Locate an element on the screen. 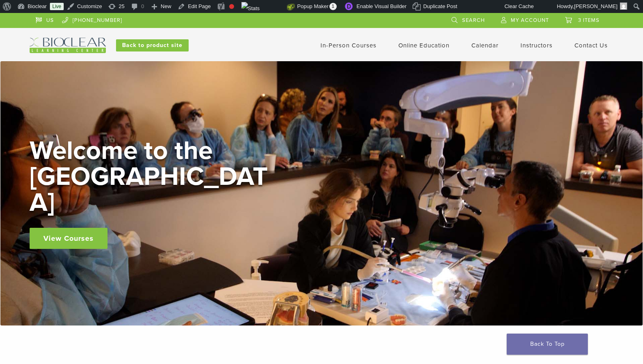 The image size is (643, 364). img: Bioclear is located at coordinates (68, 45).